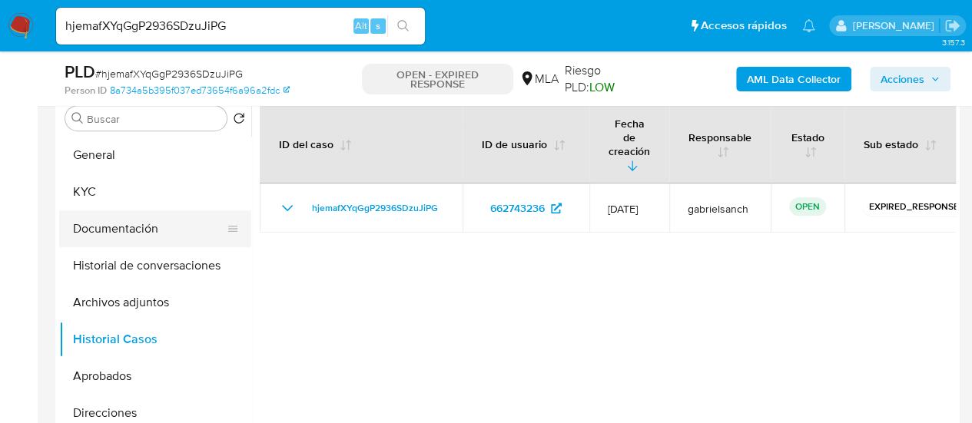 Image resolution: width=972 pixels, height=423 pixels. Describe the element at coordinates (895, 25) in the screenshot. I see `p: gabriela.sanchez@mercadolibre.com` at that location.